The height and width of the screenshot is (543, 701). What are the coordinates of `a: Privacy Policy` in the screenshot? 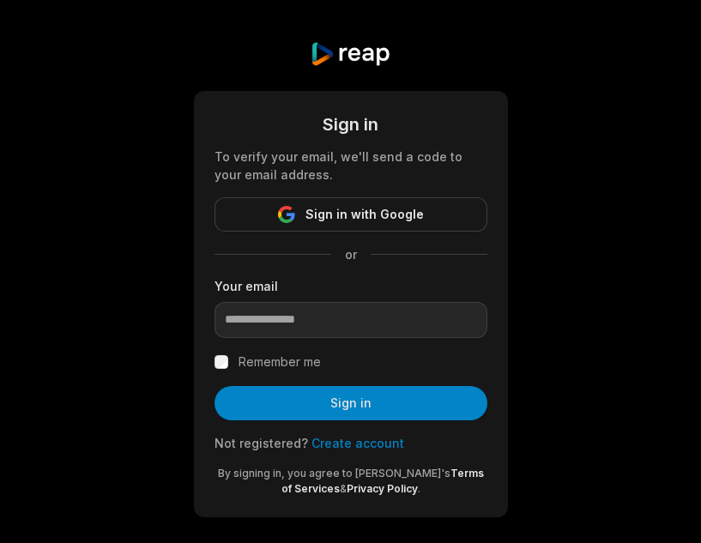 It's located at (382, 488).